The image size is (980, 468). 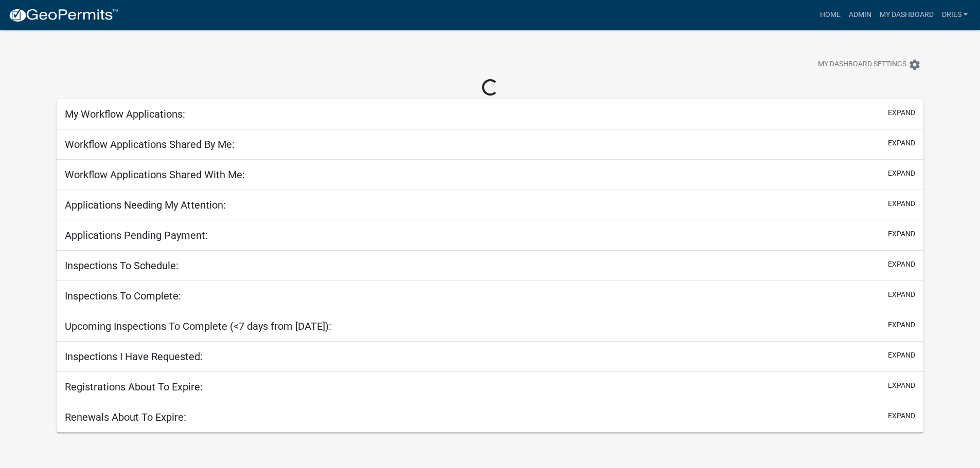 What do you see at coordinates (831, 15) in the screenshot?
I see `a: Home` at bounding box center [831, 15].